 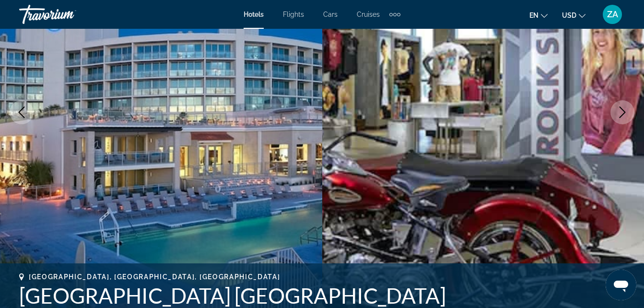 What do you see at coordinates (574, 15) in the screenshot?
I see `button: Change currency` at bounding box center [574, 15].